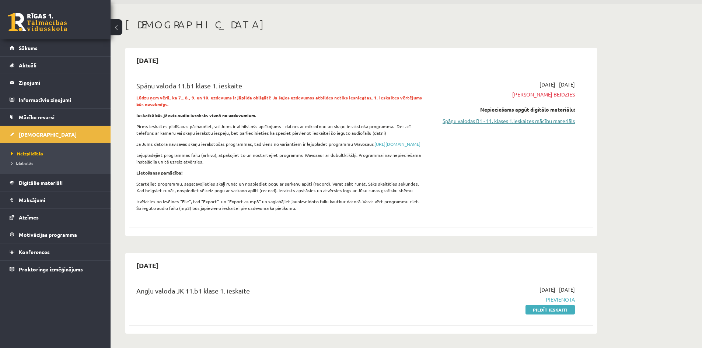 This screenshot has width=702, height=348. What do you see at coordinates (55, 65) in the screenshot?
I see `a: Aktuāli` at bounding box center [55, 65].